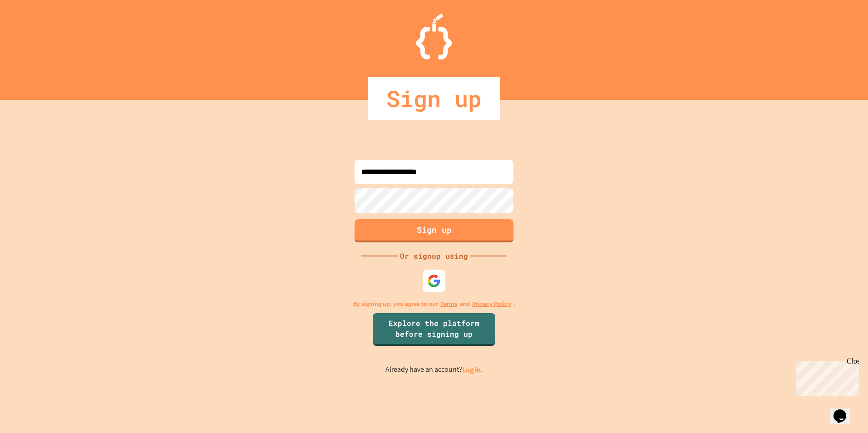 The image size is (868, 433). Describe the element at coordinates (434, 370) in the screenshot. I see `p: Already have an account?` at that location.